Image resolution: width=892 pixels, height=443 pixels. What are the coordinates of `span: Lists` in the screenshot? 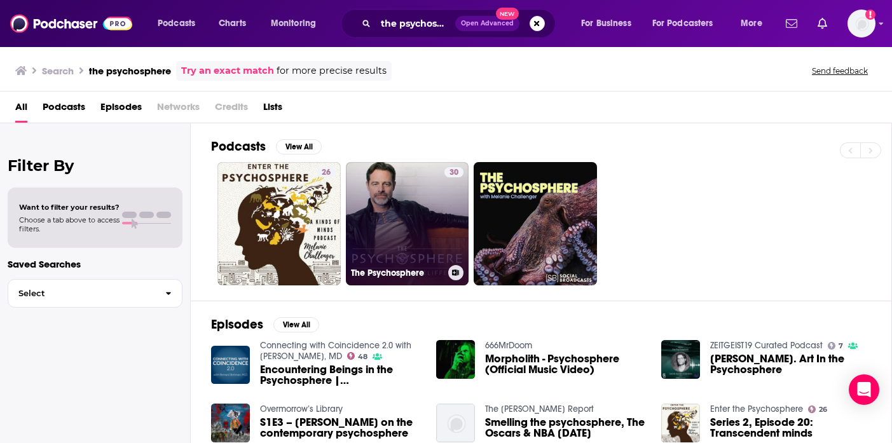 It's located at (273, 109).